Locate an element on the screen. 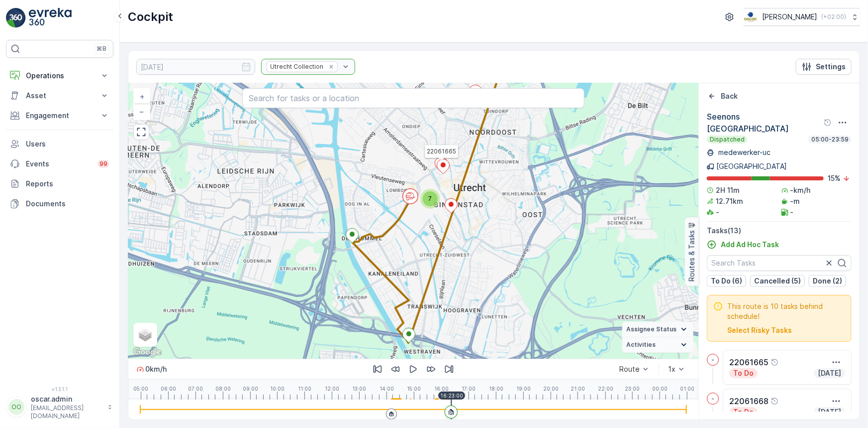  img: logo is located at coordinates (16, 18).